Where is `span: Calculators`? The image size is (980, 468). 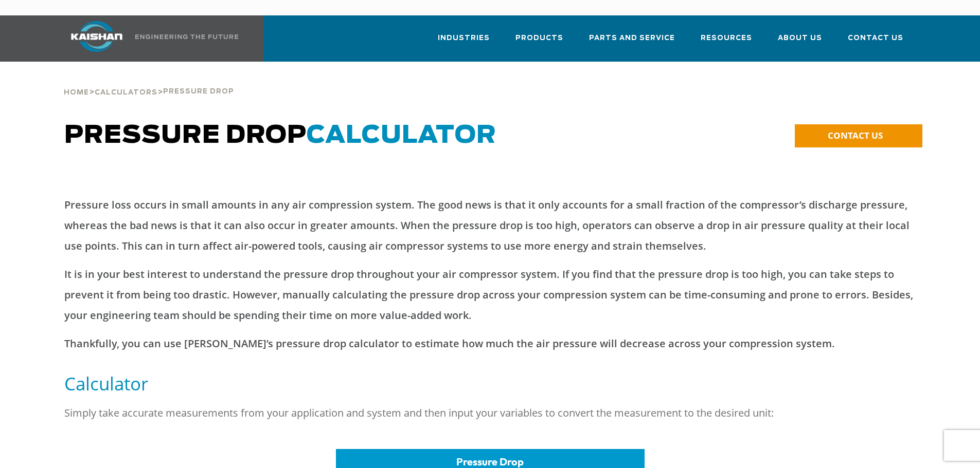
span: Calculators is located at coordinates (126, 92).